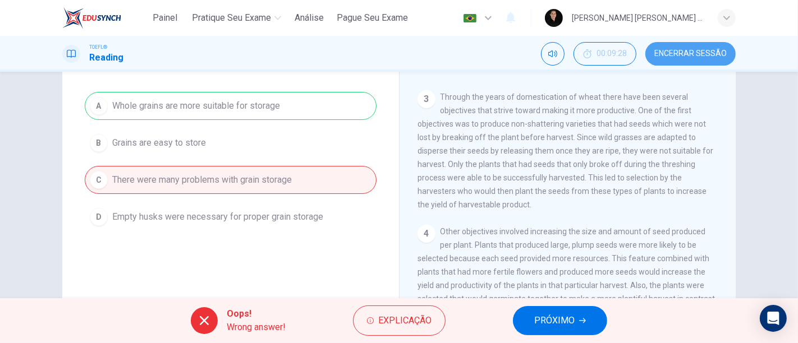 The width and height of the screenshot is (798, 343). I want to click on span: Wrong answer!, so click(256, 328).